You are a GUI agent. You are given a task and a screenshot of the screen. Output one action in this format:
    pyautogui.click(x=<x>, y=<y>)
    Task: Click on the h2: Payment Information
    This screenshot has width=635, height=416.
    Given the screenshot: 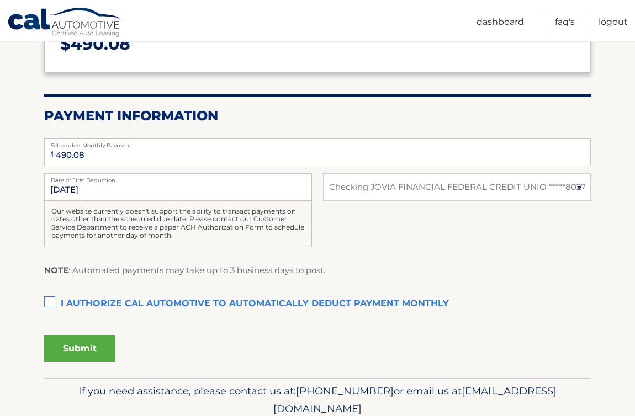 What is the action you would take?
    pyautogui.click(x=318, y=116)
    